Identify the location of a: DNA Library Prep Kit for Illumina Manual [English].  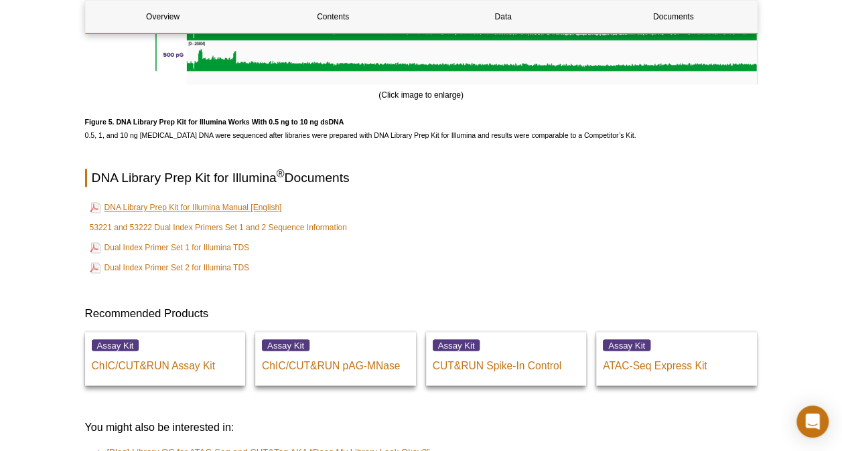
(185, 208).